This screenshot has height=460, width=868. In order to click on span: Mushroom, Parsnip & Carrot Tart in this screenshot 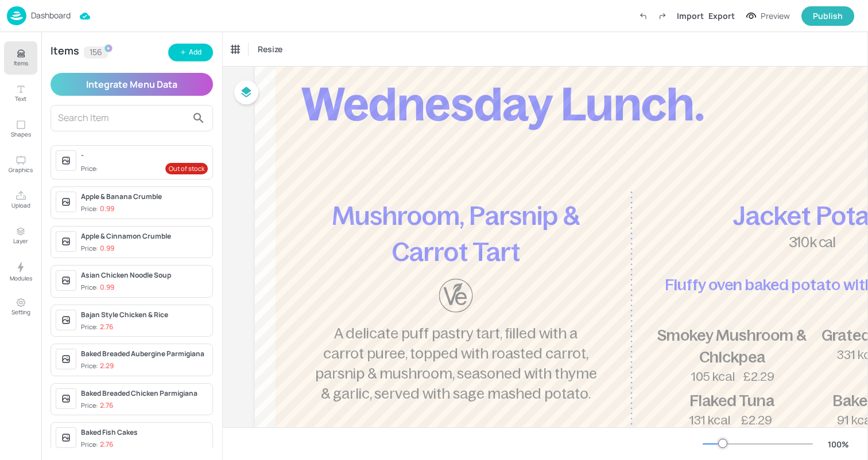, I will do `click(456, 233)`.